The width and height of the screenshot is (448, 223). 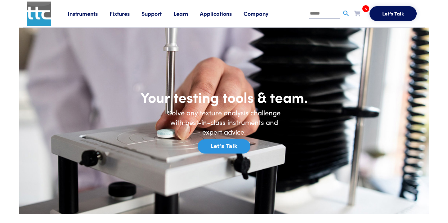 What do you see at coordinates (125, 13) in the screenshot?
I see `a: Fixtures` at bounding box center [125, 13].